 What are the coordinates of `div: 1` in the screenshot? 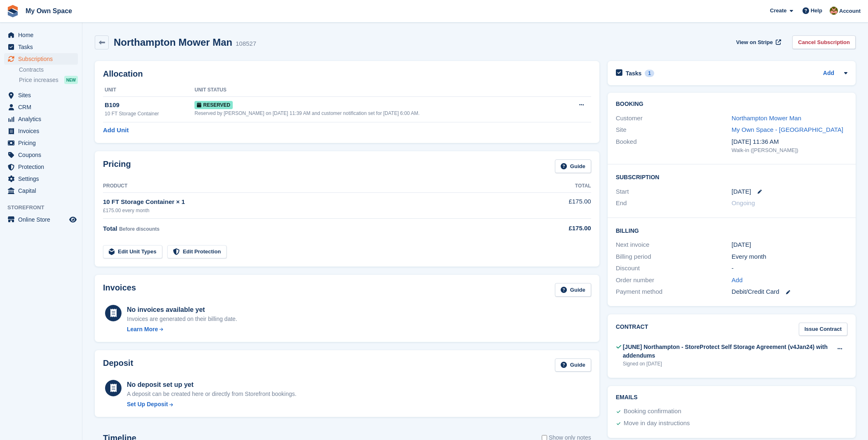 It's located at (649, 73).